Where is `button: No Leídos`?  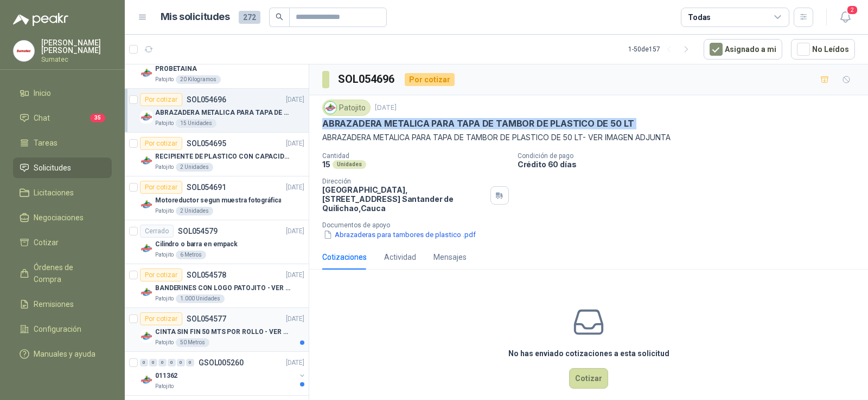
button: No Leídos is located at coordinates (823, 49).